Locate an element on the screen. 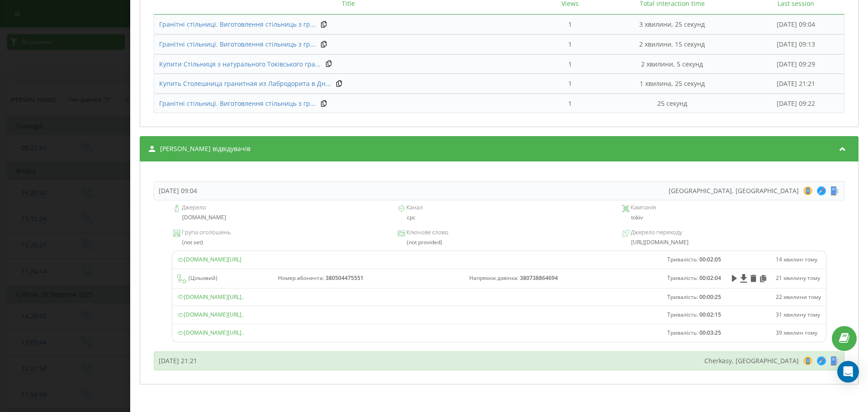  div: tokiv is located at coordinates (723, 218).